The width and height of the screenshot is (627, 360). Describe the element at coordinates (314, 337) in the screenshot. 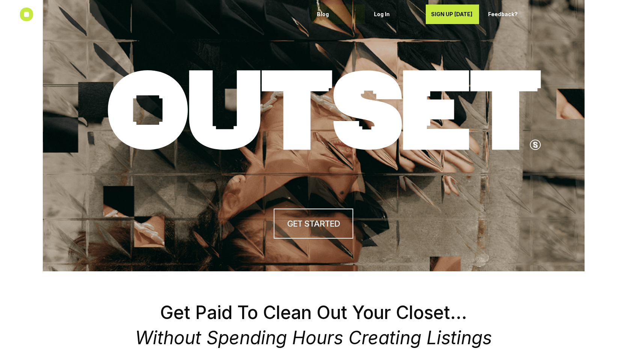

I see `em: Without Spending Hours Creating Listings` at that location.